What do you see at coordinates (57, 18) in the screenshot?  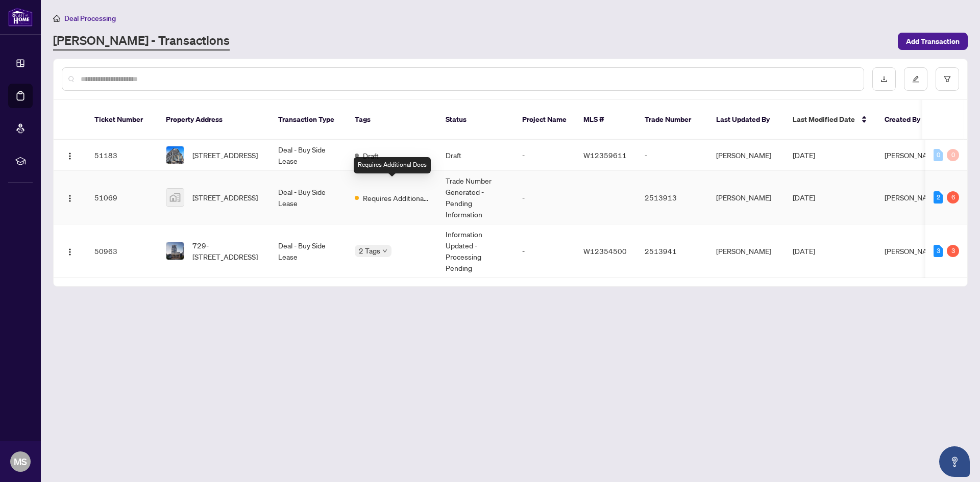 I see `span: home` at bounding box center [57, 18].